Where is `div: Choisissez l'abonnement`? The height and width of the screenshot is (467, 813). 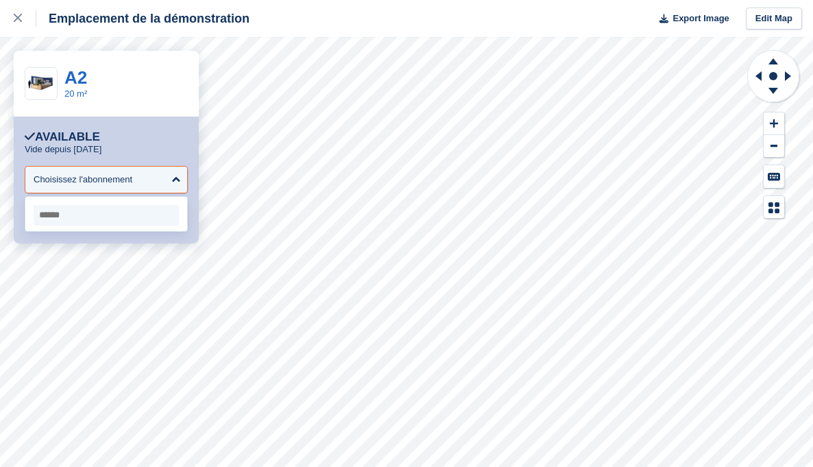 div: Choisissez l'abonnement is located at coordinates (83, 180).